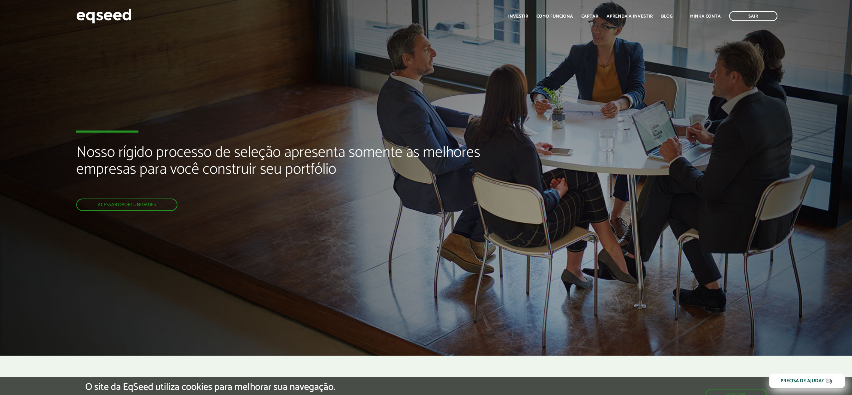 The image size is (852, 395). I want to click on a: Captar, so click(590, 16).